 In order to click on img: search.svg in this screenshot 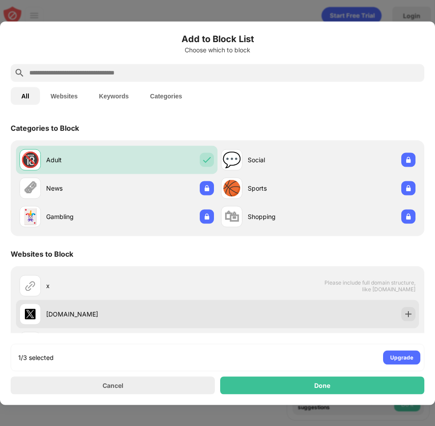, I will do `click(20, 73)`.